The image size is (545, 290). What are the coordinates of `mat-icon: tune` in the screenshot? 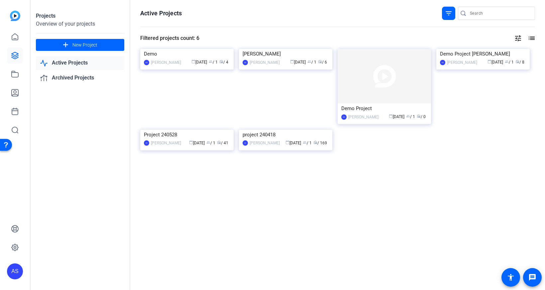 It's located at (518, 38).